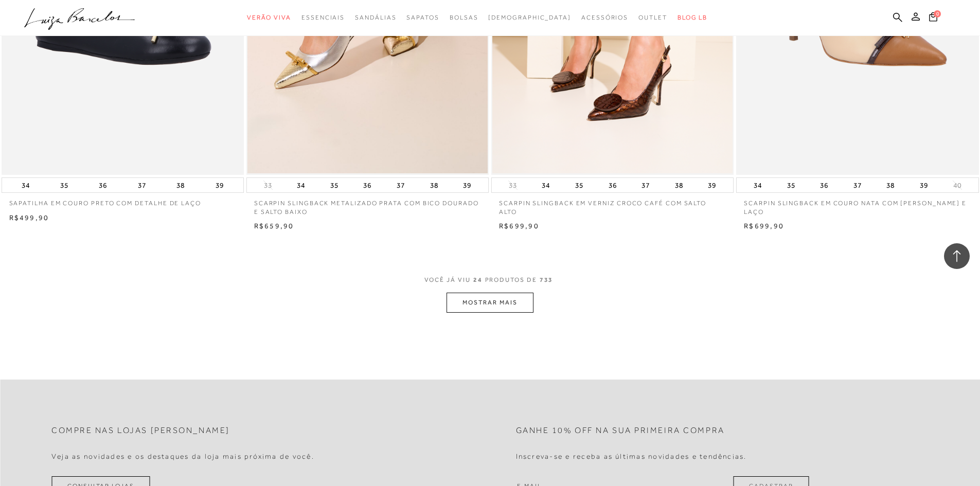  Describe the element at coordinates (621, 431) in the screenshot. I see `h2: Ganhe 10% off na sua primeira compra` at that location.